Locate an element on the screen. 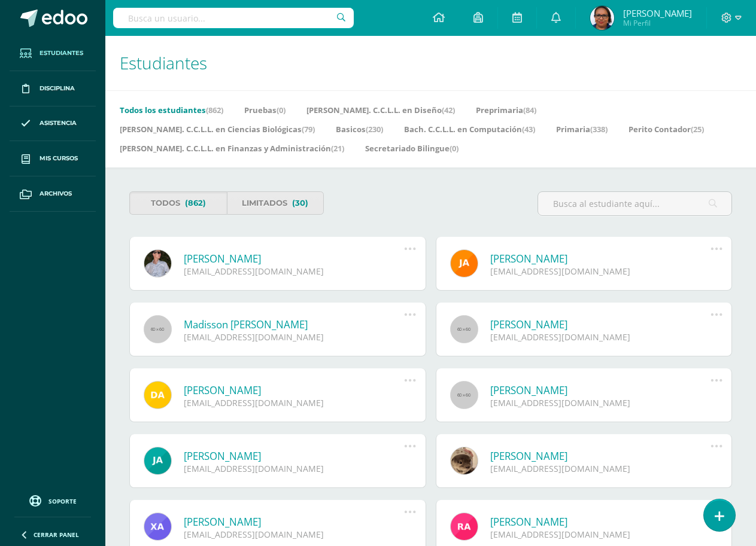  input: Busca al estudiante aquí... is located at coordinates (634, 203).